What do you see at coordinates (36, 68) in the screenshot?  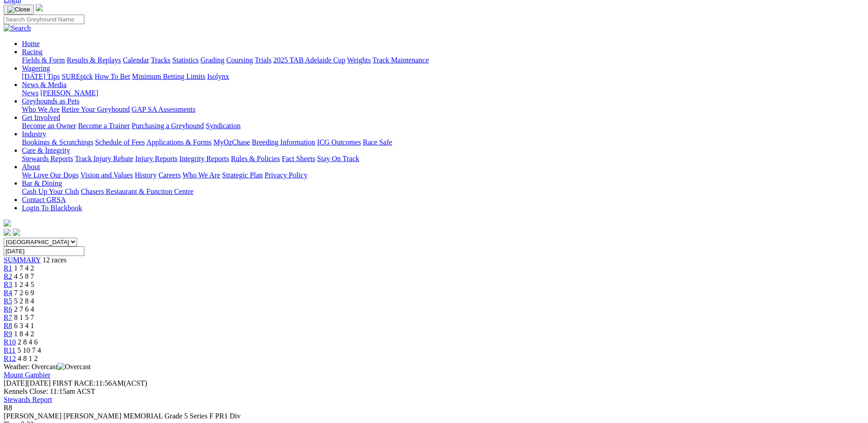 I see `a: Wagering` at bounding box center [36, 68].